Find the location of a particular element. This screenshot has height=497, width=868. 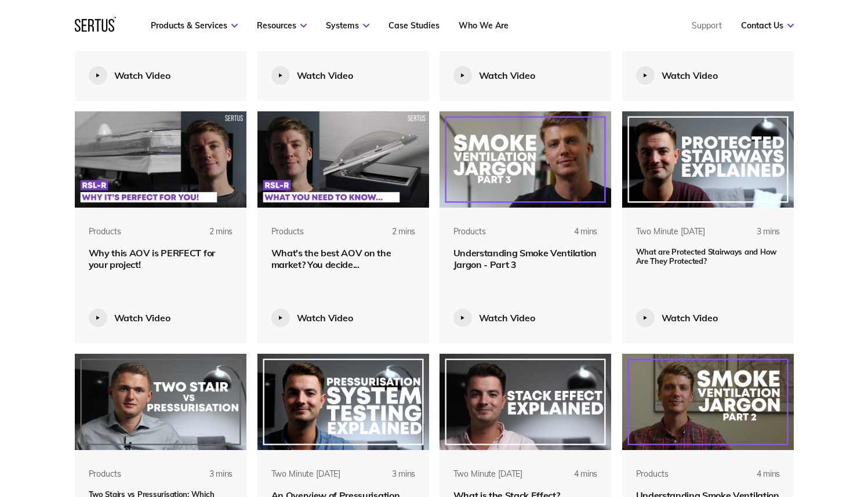

a: Systems is located at coordinates (347, 26).